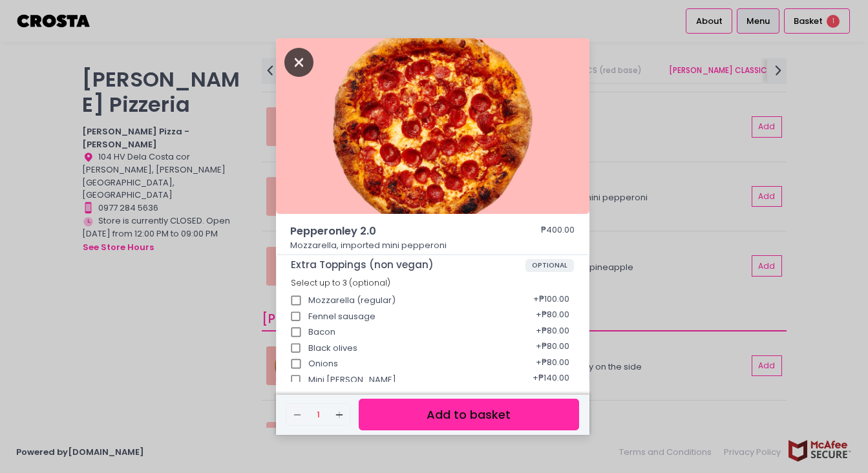  I want to click on div: ₱400.00, so click(557, 231).